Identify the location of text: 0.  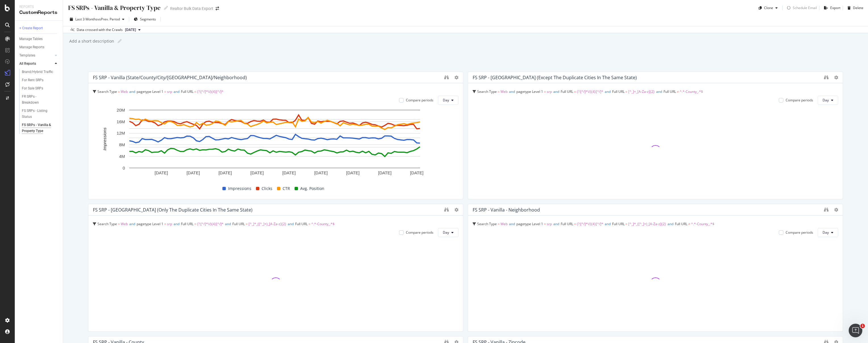
(124, 168).